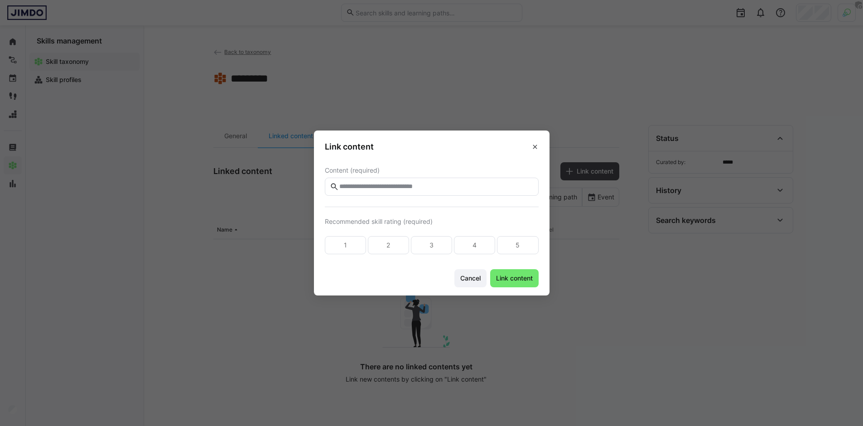  What do you see at coordinates (345, 245) in the screenshot?
I see `div: 1` at bounding box center [345, 245].